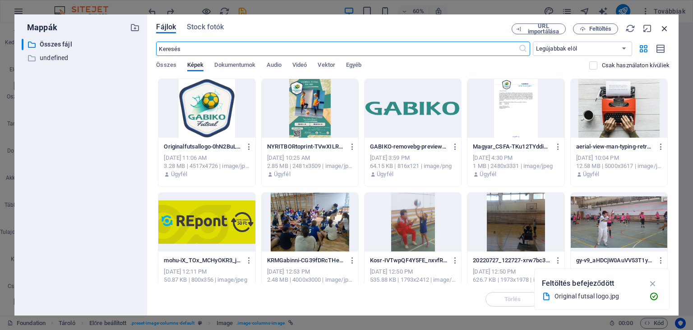 This screenshot has width=693, height=330. I want to click on p: GABIKO-removebg-preview-sbpZjdYVcP8e1n9aM_Ea4w.png, so click(409, 147).